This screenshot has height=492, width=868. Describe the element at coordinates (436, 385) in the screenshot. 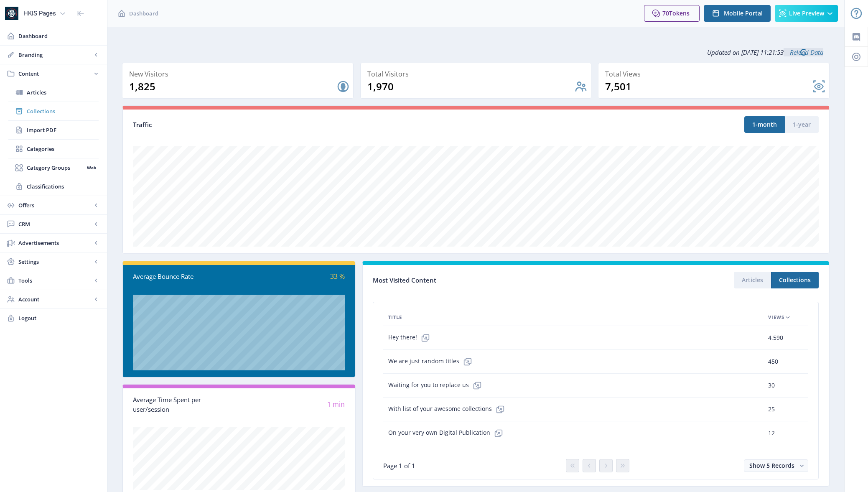

I see `span: Waiting for you to replace us` at that location.